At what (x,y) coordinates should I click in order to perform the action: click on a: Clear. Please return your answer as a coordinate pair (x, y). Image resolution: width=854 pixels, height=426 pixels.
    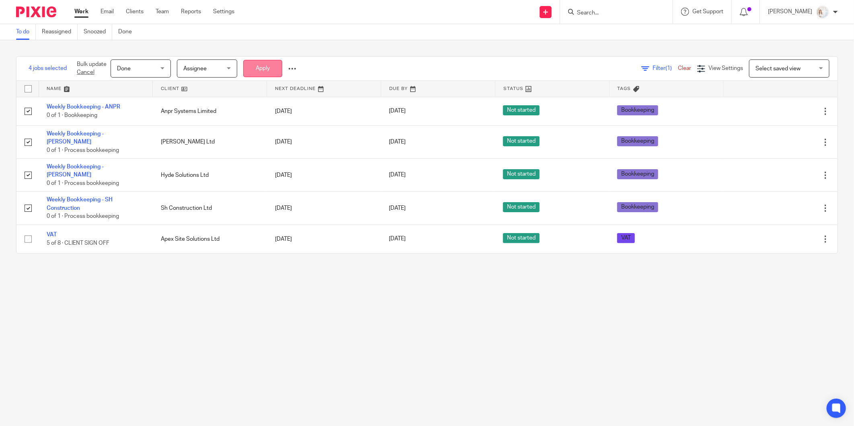
    Looking at the image, I should click on (685, 68).